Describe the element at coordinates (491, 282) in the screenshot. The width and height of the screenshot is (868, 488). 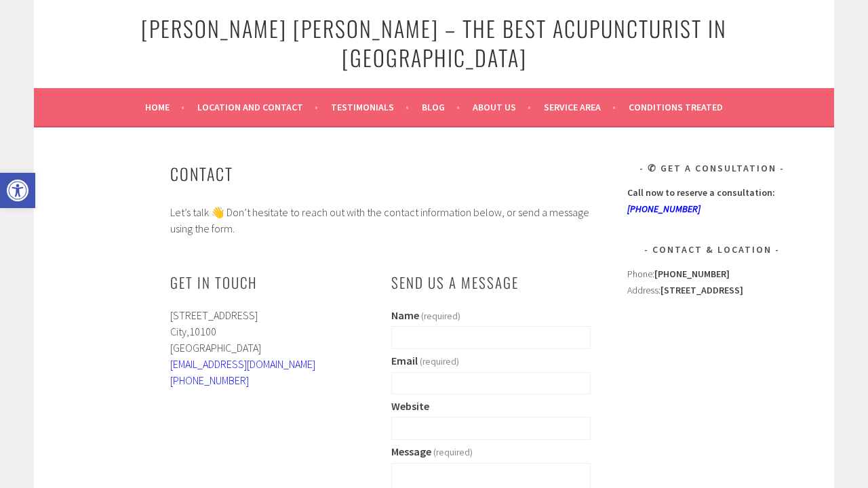
I see `h2: Send Us a Message` at that location.